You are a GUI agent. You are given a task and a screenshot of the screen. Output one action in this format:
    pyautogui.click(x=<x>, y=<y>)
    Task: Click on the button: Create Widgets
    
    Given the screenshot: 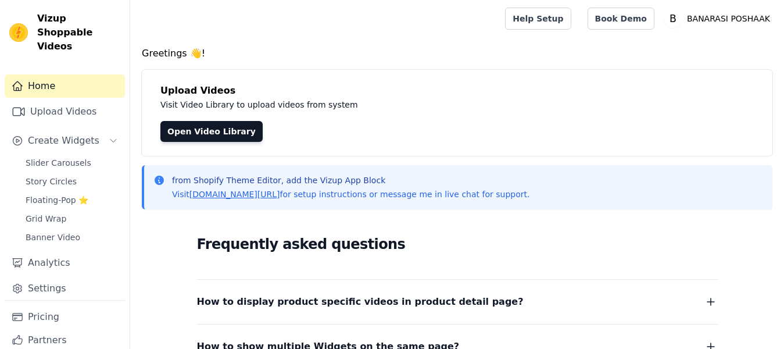 What is the action you would take?
    pyautogui.click(x=65, y=141)
    